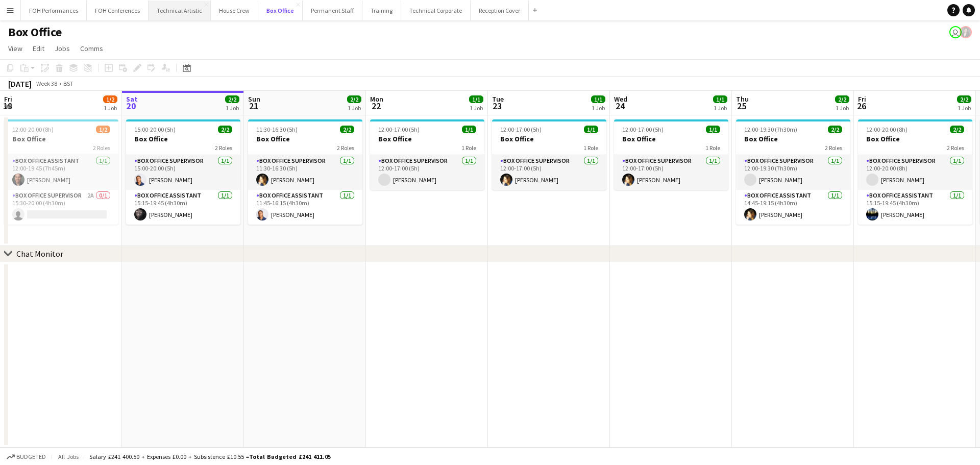 This screenshot has height=465, width=980. I want to click on button: Box Office, so click(280, 10).